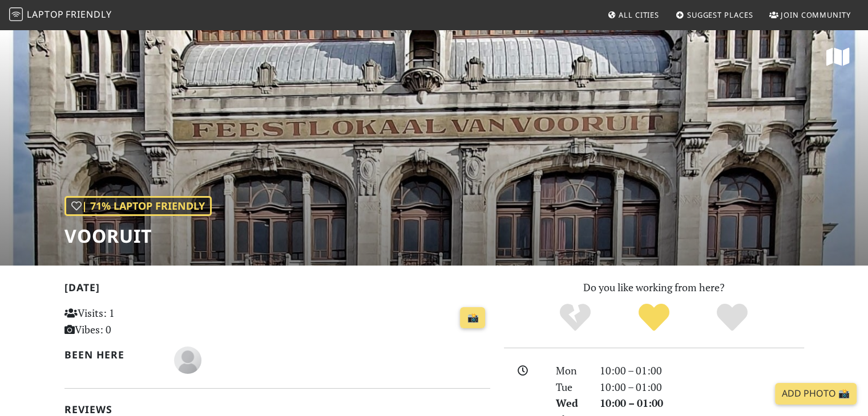 The height and width of the screenshot is (416, 868). I want to click on a: All Cities, so click(633, 15).